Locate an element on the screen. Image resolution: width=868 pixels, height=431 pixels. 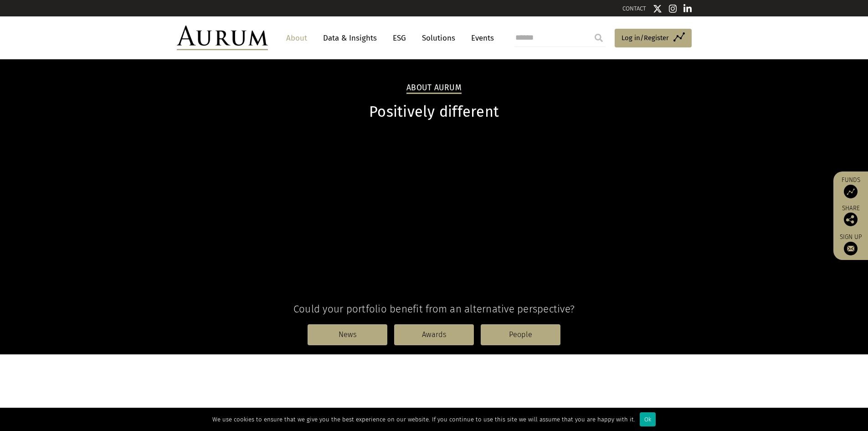
a: Sign up is located at coordinates (850, 244).